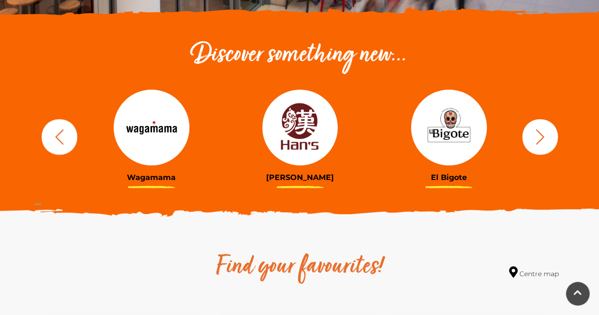 This screenshot has width=599, height=315. I want to click on a: El Bigote, so click(449, 135).